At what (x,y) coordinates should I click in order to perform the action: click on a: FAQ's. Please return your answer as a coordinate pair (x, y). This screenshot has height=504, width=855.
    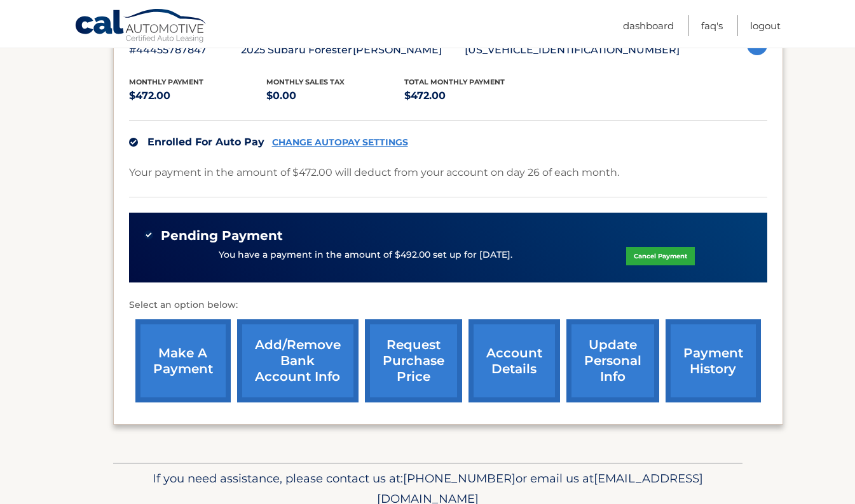
    Looking at the image, I should click on (712, 26).